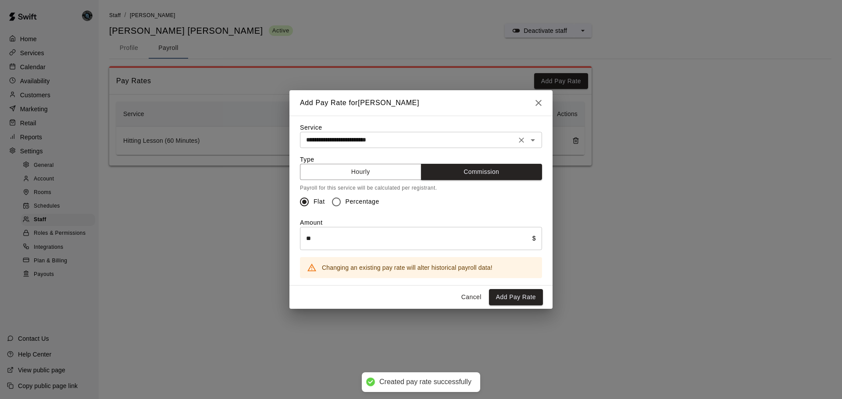  What do you see at coordinates (407, 268) in the screenshot?
I see `div: Changing an existing pay rate will alter historical payroll data!` at bounding box center [407, 268].